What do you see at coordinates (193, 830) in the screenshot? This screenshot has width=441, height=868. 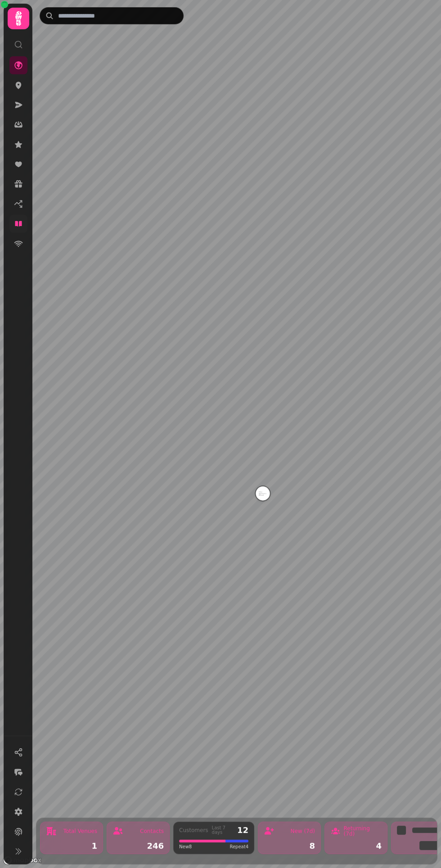 I see `div: Customers` at bounding box center [193, 830].